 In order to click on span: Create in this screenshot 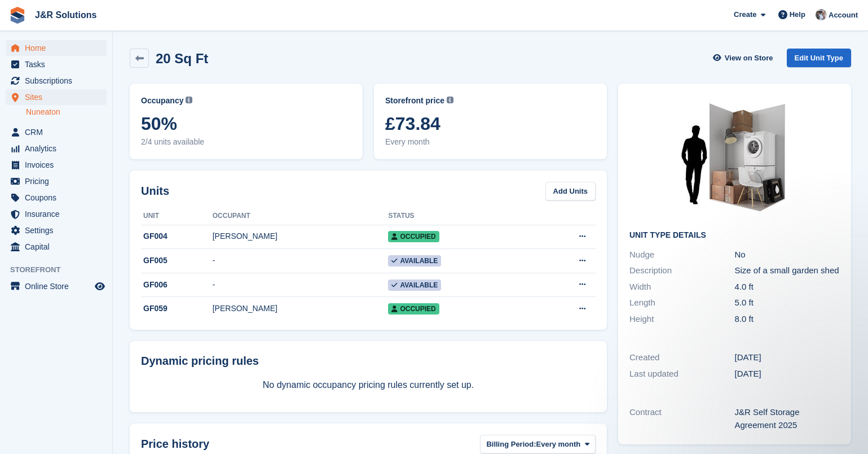, I will do `click(745, 14)`.